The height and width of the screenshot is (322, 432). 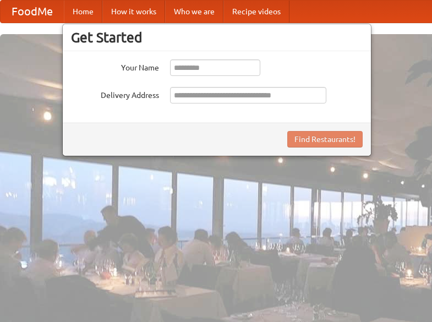 What do you see at coordinates (256, 12) in the screenshot?
I see `a: Recipe videos` at bounding box center [256, 12].